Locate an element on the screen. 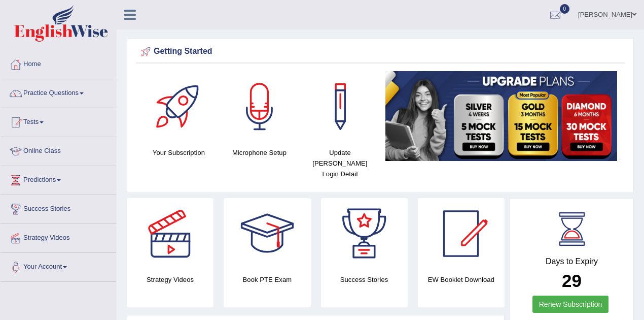 The image size is (644, 320). h4: Your Subscription is located at coordinates (178, 152).